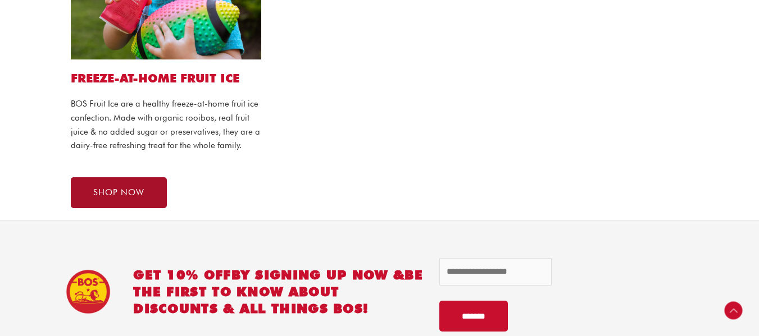 The width and height of the screenshot is (759, 336). I want to click on a: SHOP NOW, so click(119, 193).